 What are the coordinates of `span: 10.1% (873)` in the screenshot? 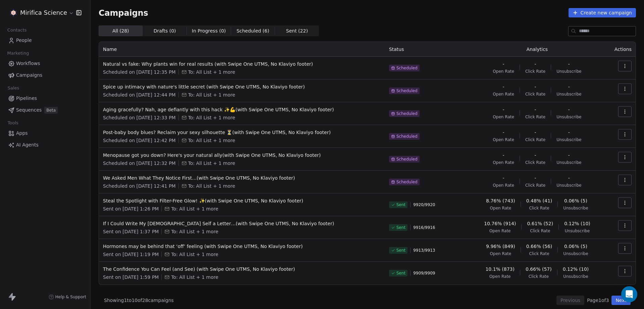 It's located at (500, 269).